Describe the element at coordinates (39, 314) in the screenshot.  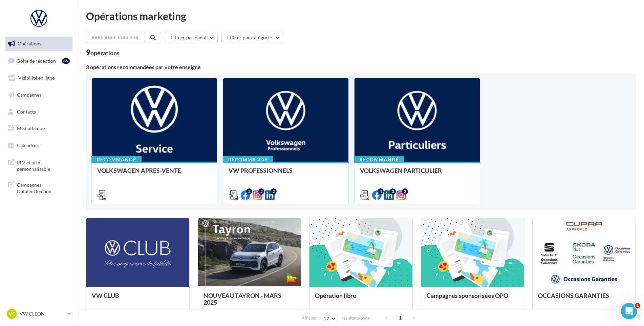
I see `a: VC VW CLEON` at that location.